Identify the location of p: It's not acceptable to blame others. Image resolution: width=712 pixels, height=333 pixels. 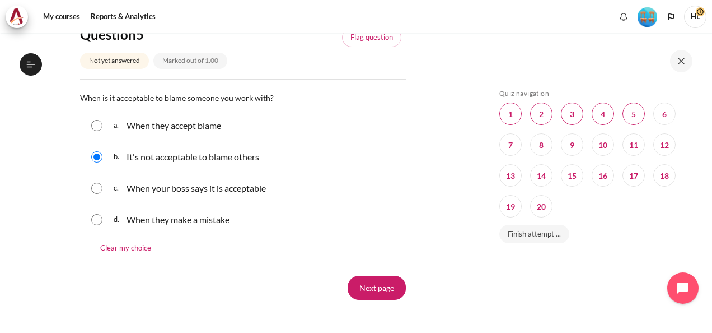
(193, 157).